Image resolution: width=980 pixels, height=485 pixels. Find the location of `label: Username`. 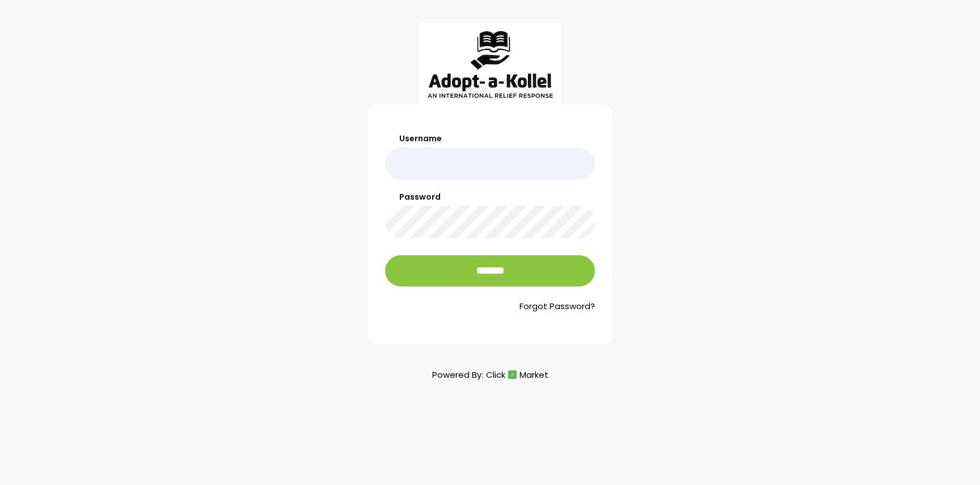

label: Username is located at coordinates (490, 138).